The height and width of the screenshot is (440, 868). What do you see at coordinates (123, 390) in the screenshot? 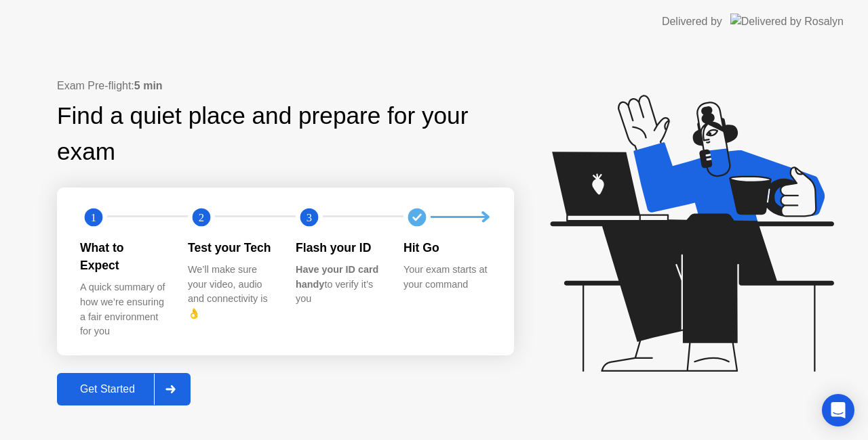
I see `button: Get Started` at bounding box center [123, 390].